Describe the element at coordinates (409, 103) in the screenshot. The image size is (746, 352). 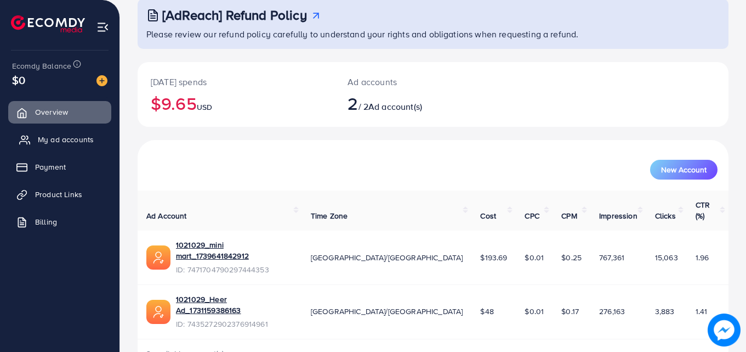
I see `h2: / 2` at that location.